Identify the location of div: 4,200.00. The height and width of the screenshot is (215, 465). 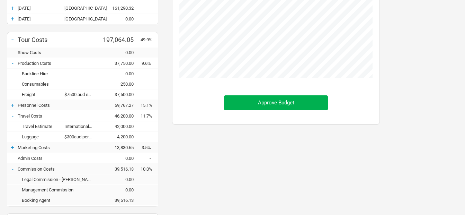
(120, 136).